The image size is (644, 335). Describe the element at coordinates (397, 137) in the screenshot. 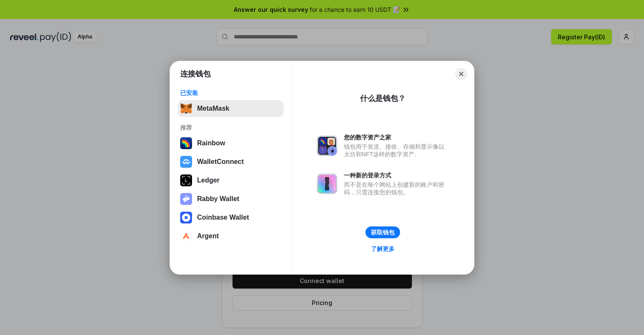

I see `div: 您的数字资产之家` at that location.